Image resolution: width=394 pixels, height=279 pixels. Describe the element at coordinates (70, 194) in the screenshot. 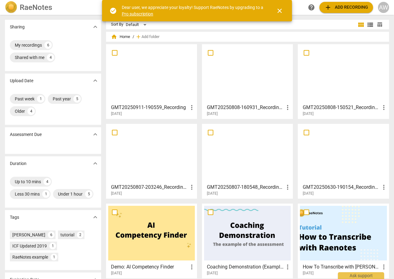

I see `div: Under 1 hour` at that location.